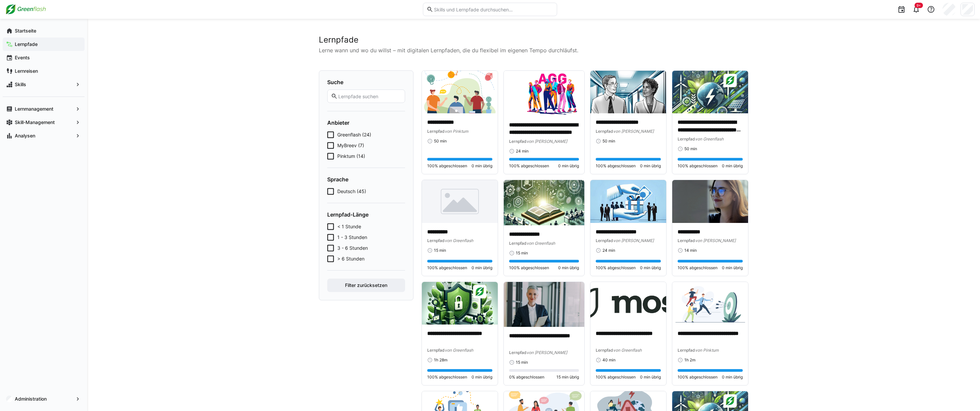  What do you see at coordinates (366, 215) in the screenshot?
I see `h4: Lernpfad-Länge` at bounding box center [366, 215].